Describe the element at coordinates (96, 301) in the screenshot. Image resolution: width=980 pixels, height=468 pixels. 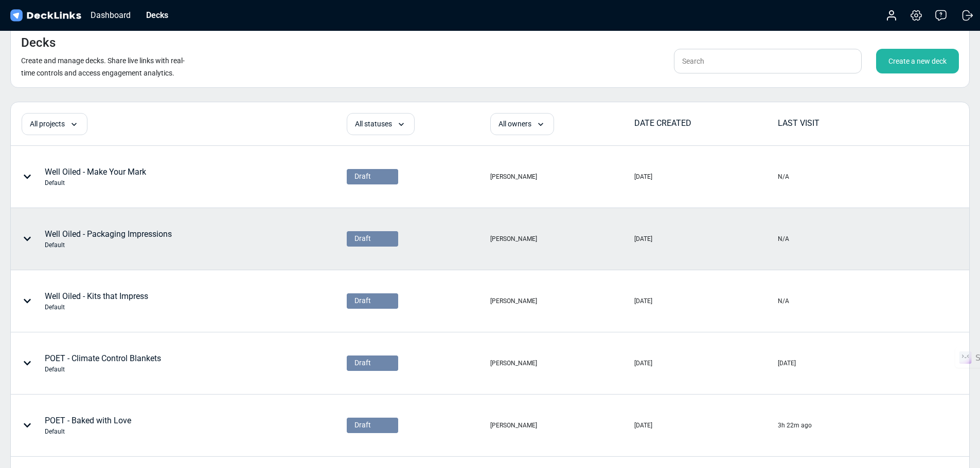
I see `div: Well Oiled - Kits that Impress` at that location.